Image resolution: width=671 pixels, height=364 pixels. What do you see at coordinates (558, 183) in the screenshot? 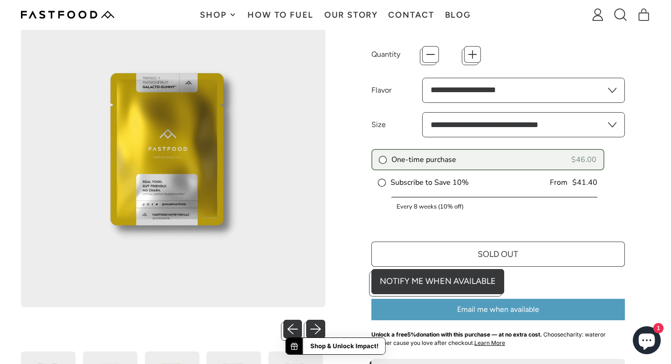
I see `div: From` at bounding box center [558, 183].